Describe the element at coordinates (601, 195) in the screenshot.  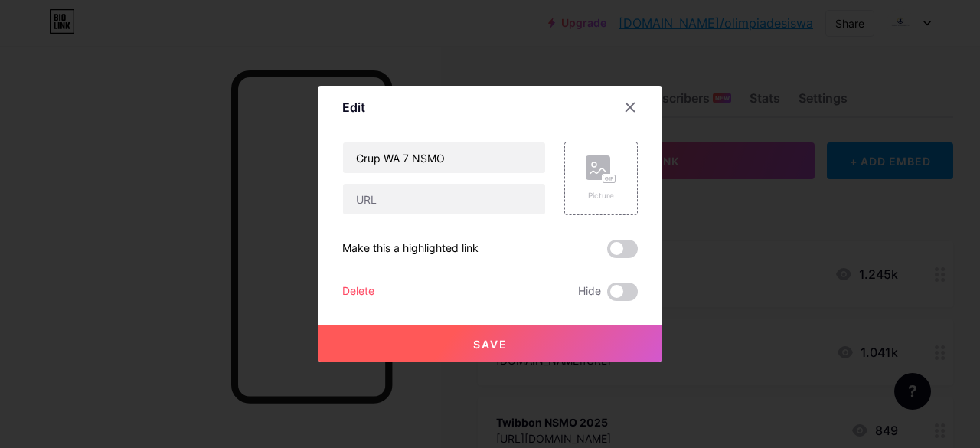
I see `div: Picture` at that location.